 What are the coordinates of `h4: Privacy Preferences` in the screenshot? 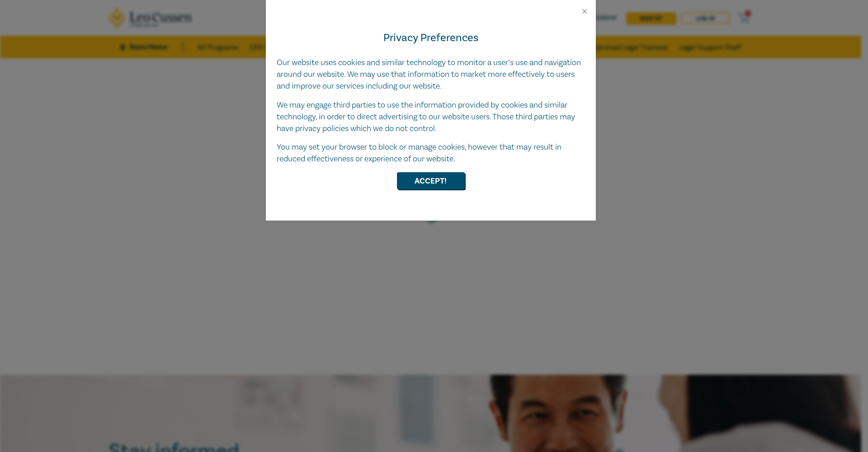 It's located at (431, 38).